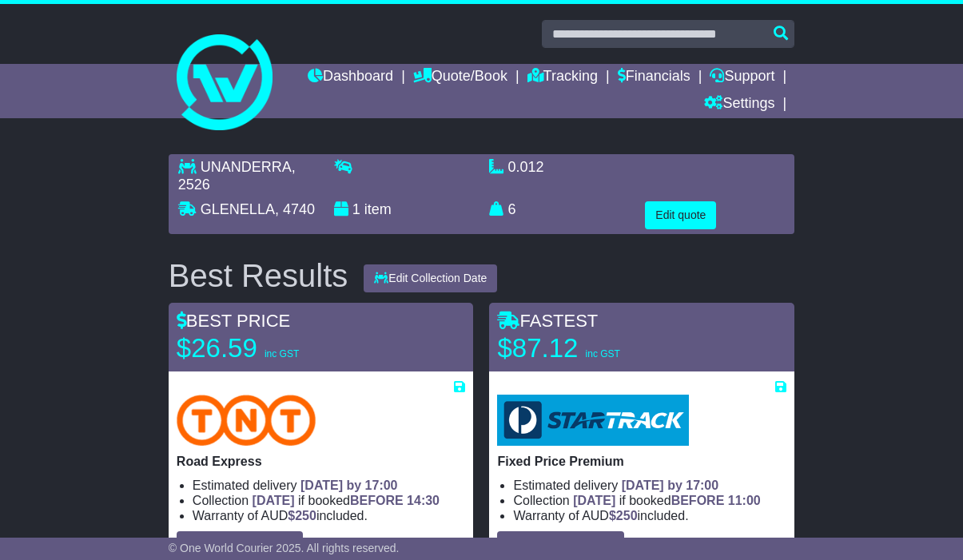  What do you see at coordinates (525, 167) in the screenshot?
I see `span: 0.012` at bounding box center [525, 167].